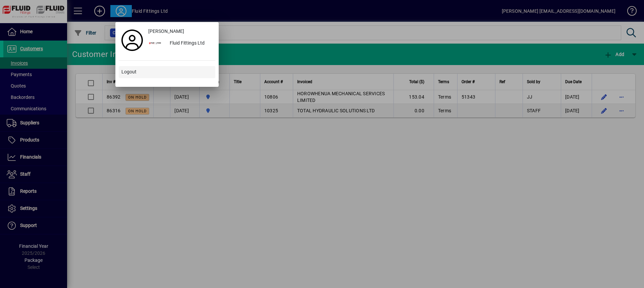 The image size is (644, 288). What do you see at coordinates (129, 72) in the screenshot?
I see `span: Logout` at bounding box center [129, 72].